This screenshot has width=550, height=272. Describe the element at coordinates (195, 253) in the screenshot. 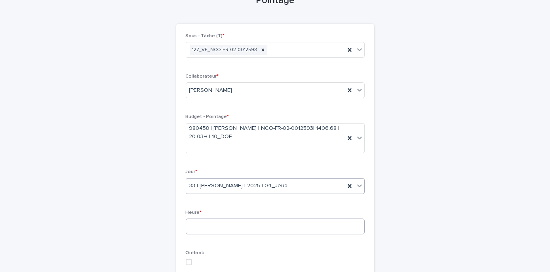

I see `span: Outlook` at that location.